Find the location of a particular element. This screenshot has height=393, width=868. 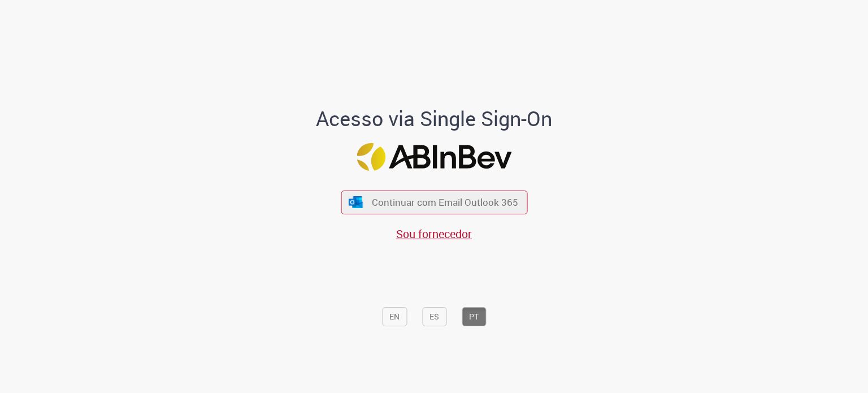

h1: Acesso via Single Sign-On is located at coordinates (434, 118).